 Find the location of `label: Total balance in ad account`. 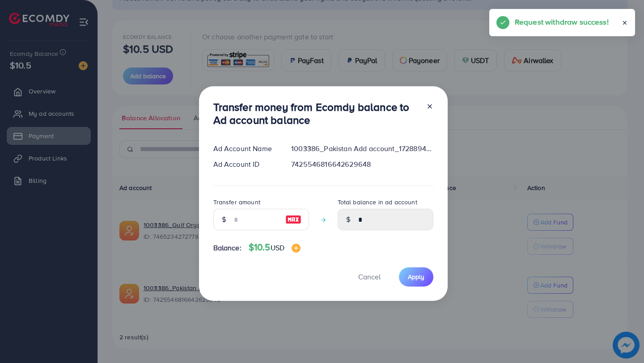

label: Total balance in ad account is located at coordinates (377, 202).